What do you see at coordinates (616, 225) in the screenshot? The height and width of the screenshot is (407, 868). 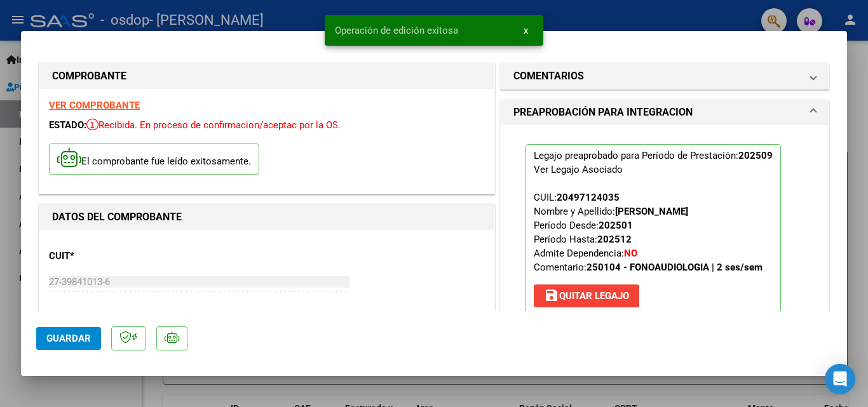 I see `strong: 202501` at bounding box center [616, 225].